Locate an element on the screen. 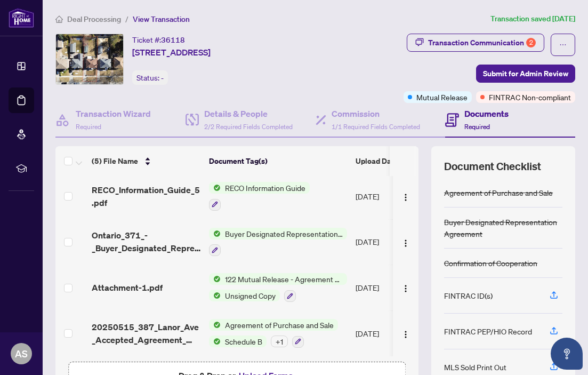 The height and width of the screenshot is (375, 588). div: FINTRAC PEP/HIO Record is located at coordinates (488, 332).